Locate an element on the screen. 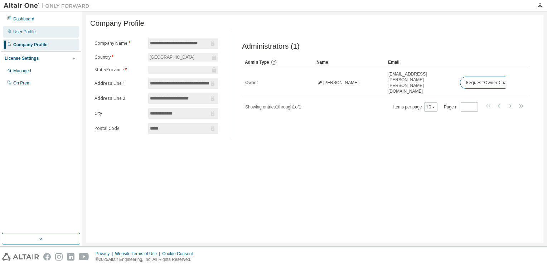 The height and width of the screenshot is (267, 547). div: License Settings is located at coordinates (21, 58).